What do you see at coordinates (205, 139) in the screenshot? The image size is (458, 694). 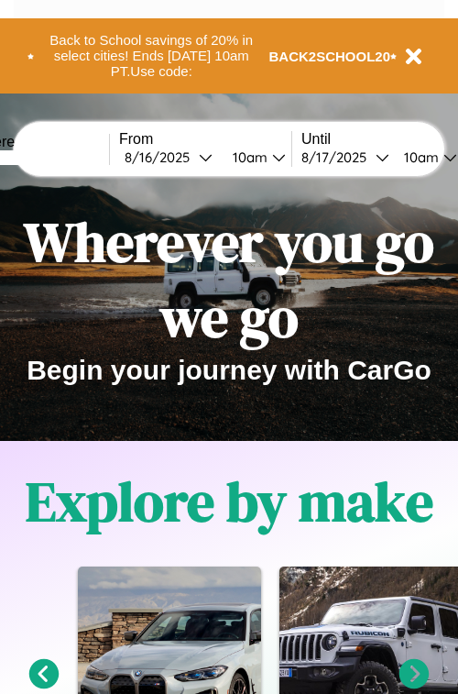 I see `label: From` at bounding box center [205, 139].